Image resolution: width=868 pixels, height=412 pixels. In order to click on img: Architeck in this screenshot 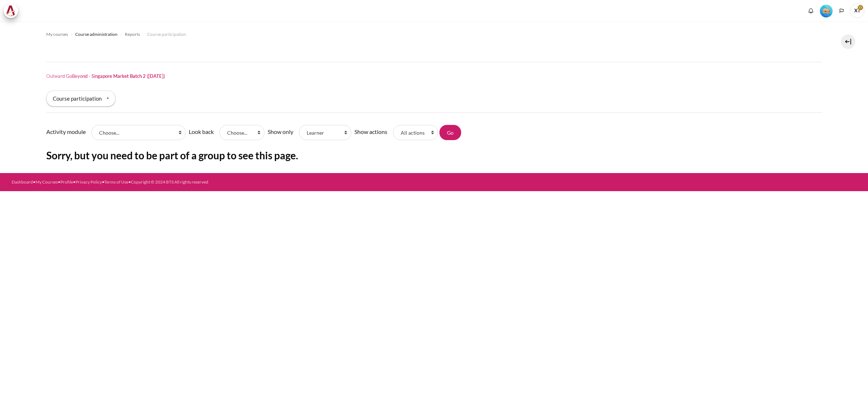, I will do `click(11, 11)`.